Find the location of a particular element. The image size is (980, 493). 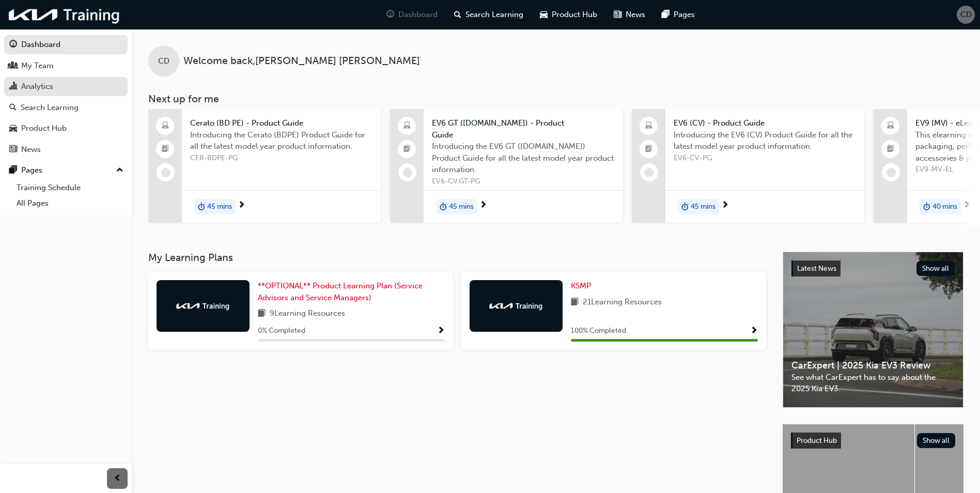

span: Search Learning is located at coordinates (494, 14).